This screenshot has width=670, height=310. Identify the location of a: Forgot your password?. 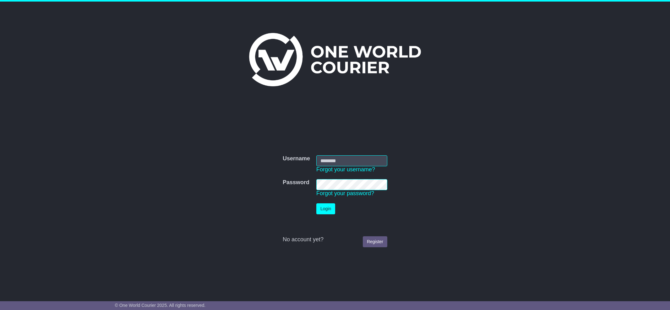
(345, 193).